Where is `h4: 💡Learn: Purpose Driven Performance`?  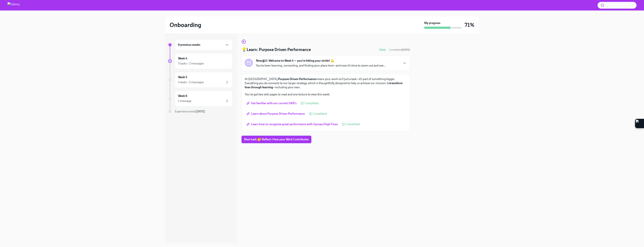 h4: 💡Learn: Purpose Driven Performance is located at coordinates (276, 50).